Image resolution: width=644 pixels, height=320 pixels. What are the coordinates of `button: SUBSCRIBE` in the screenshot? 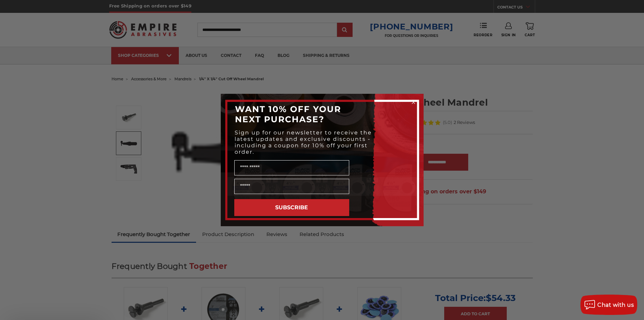 It's located at (291, 208).